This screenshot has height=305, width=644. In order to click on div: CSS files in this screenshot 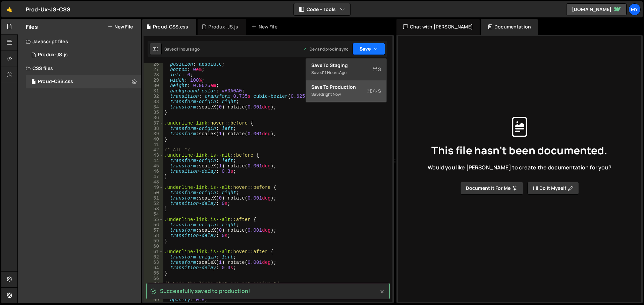, I will do `click(79, 68)`.